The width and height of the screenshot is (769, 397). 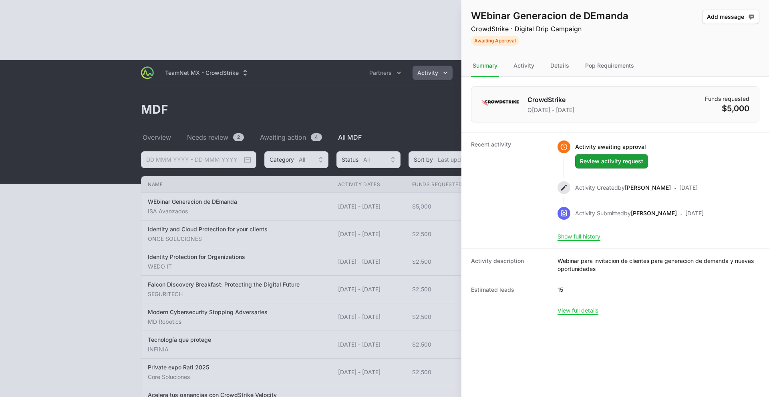 I want to click on span: Add message, so click(x=731, y=17).